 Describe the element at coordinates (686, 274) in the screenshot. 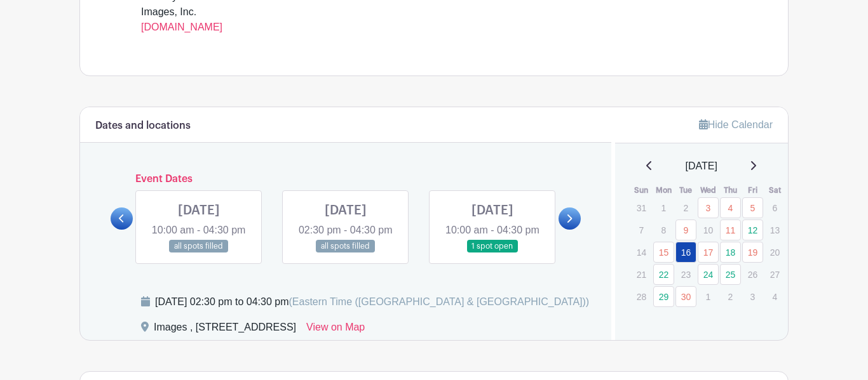

I see `p: 23` at that location.